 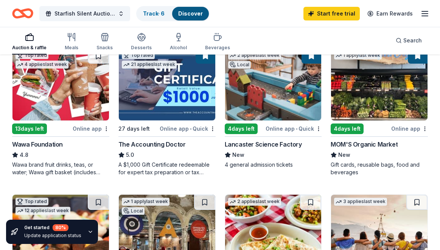 I want to click on div: 3 applies last week, so click(x=361, y=201).